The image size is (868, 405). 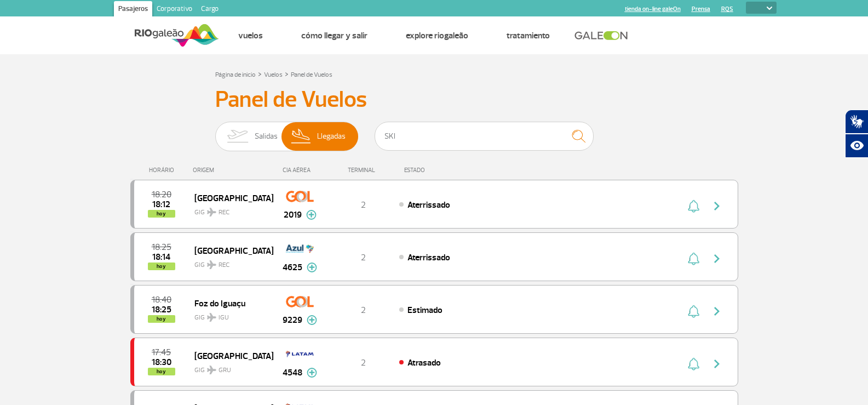 I want to click on span: IGU, so click(x=223, y=318).